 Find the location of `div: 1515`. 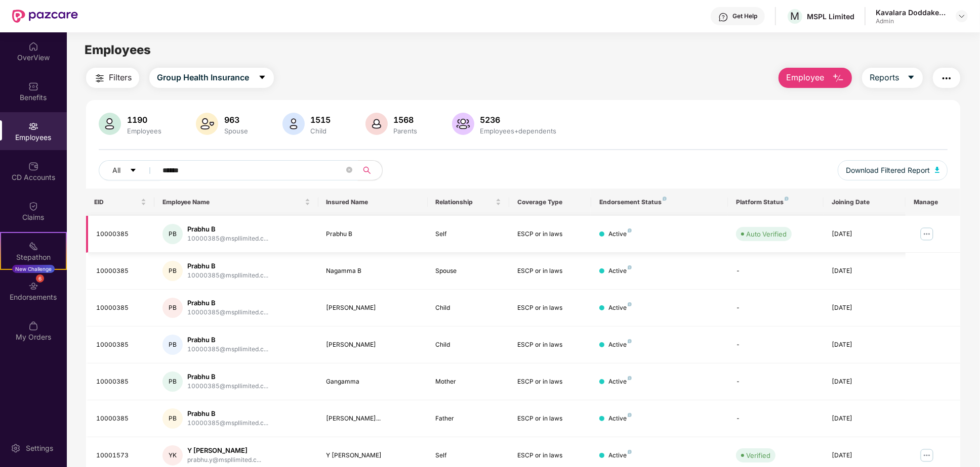

div: 1515 is located at coordinates (321, 120).